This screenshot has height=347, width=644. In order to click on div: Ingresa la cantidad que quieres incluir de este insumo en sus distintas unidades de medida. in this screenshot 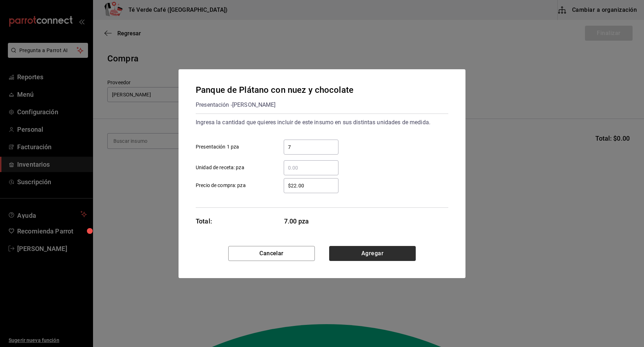, I will do `click(322, 122)`.